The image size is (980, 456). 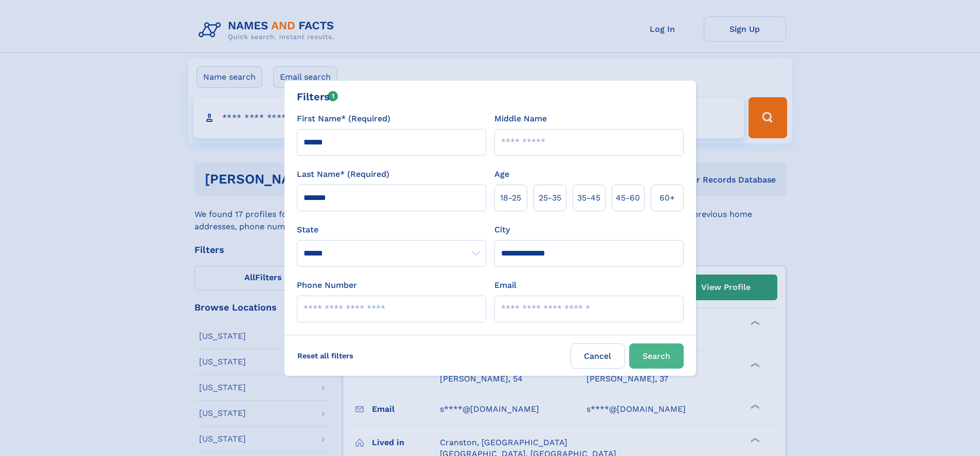 I want to click on label: First Name* (Required), so click(x=343, y=119).